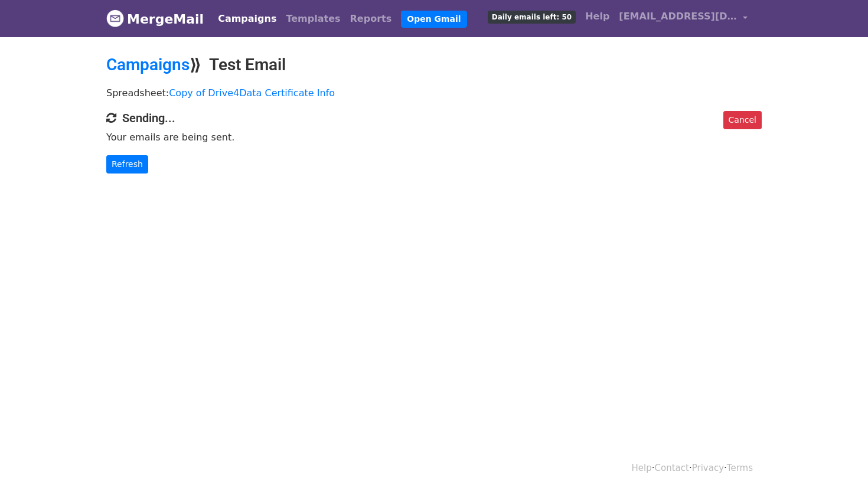  I want to click on a: Privacy, so click(708, 468).